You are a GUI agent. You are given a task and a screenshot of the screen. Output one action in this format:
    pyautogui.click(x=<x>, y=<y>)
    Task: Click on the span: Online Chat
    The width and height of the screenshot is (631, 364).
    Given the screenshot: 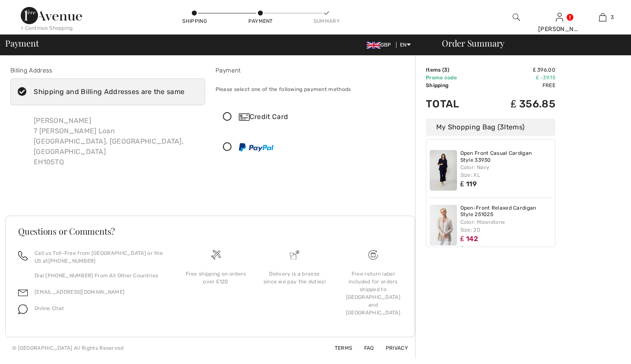 What is the action you would take?
    pyautogui.click(x=49, y=308)
    